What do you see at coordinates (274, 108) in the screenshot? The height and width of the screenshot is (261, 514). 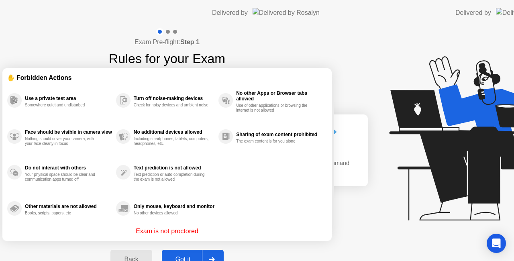 I see `div: Use of other applications or browsing the internet is not allowed` at bounding box center [274, 108].